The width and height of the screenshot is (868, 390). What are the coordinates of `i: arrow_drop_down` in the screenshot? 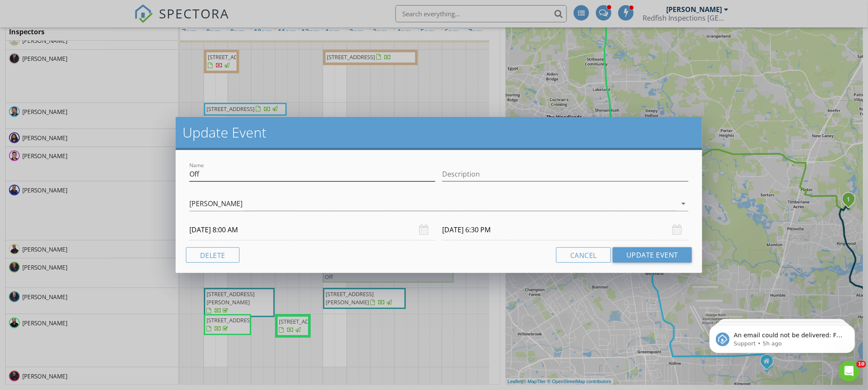 It's located at (684, 204).